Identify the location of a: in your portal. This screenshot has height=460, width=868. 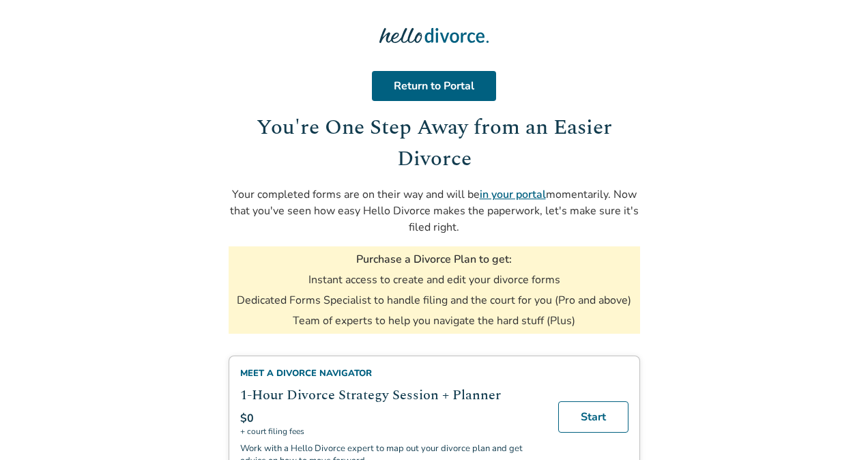
(512, 195).